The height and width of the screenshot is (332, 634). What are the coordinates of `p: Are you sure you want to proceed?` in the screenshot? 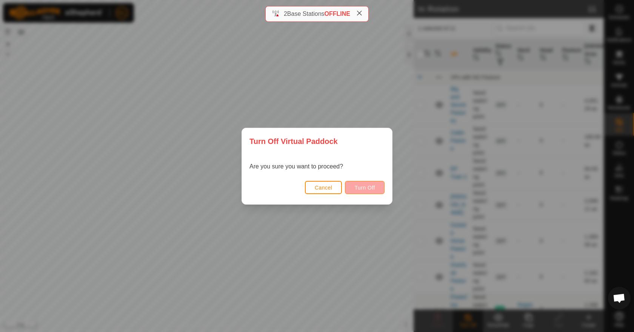 It's located at (296, 167).